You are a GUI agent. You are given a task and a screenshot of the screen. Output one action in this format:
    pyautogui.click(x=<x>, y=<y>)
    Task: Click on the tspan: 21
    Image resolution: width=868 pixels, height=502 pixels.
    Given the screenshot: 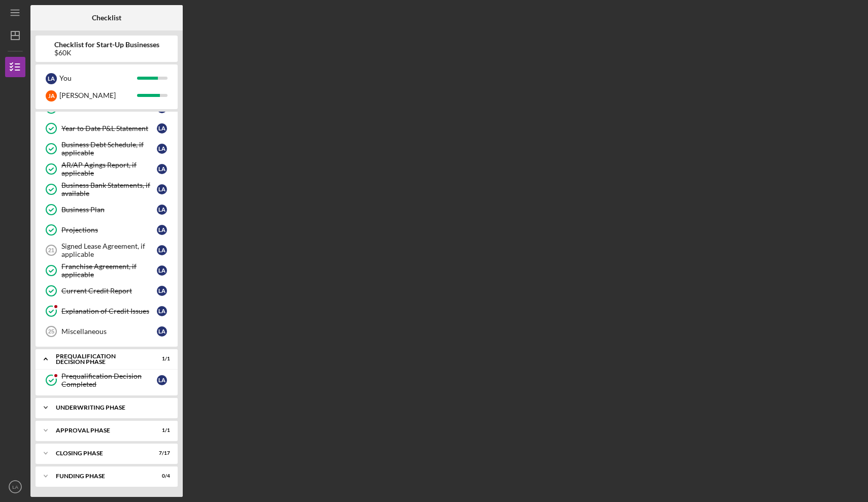 What is the action you would take?
    pyautogui.click(x=51, y=250)
    